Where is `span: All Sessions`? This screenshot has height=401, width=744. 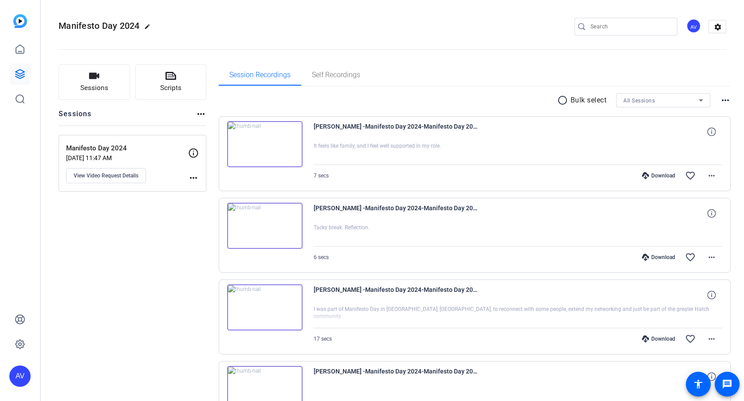 span: All Sessions is located at coordinates (639, 101).